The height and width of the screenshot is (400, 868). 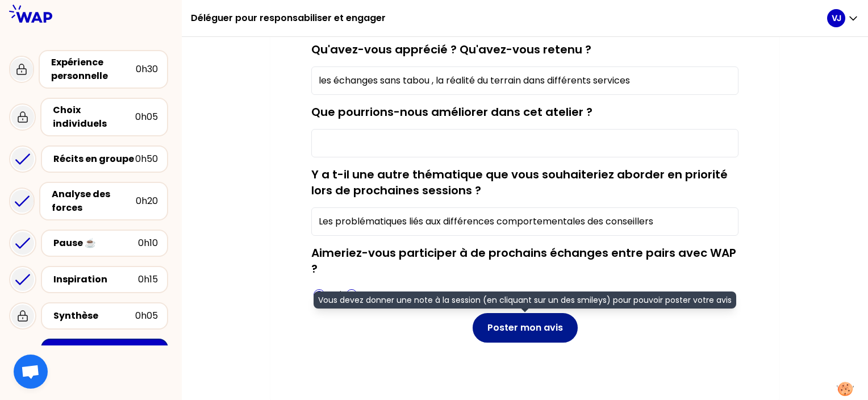 What do you see at coordinates (147, 69) in the screenshot?
I see `div: 0h30` at bounding box center [147, 69].